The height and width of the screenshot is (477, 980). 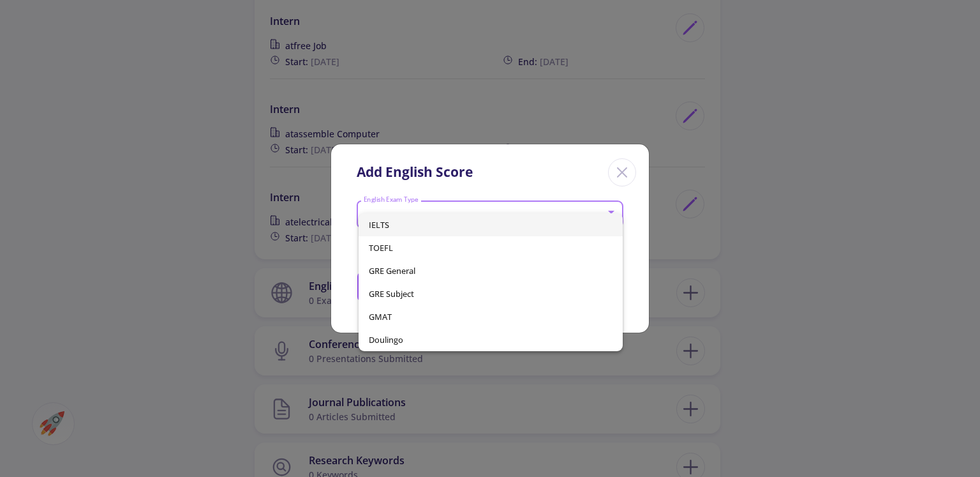 What do you see at coordinates (490, 270) in the screenshot?
I see `span: GRE General` at bounding box center [490, 270].